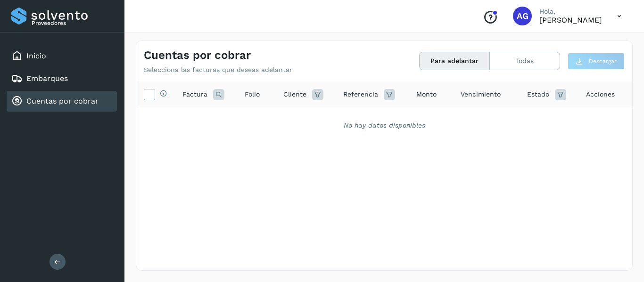  What do you see at coordinates (62, 56) in the screenshot?
I see `div: Inicio` at bounding box center [62, 56].